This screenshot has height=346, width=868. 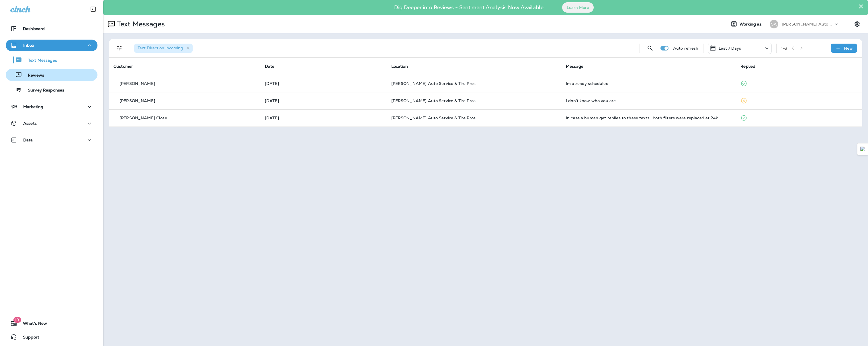 I want to click on p: Reviews, so click(x=33, y=75).